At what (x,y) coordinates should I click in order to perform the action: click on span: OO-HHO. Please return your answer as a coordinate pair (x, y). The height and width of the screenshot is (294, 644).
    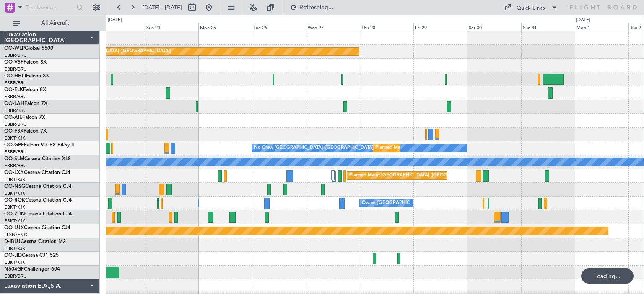
    Looking at the image, I should click on (15, 76).